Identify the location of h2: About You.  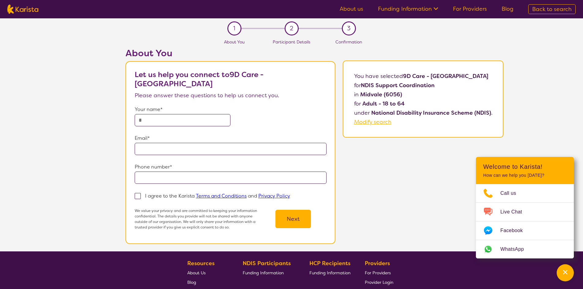
(230, 53).